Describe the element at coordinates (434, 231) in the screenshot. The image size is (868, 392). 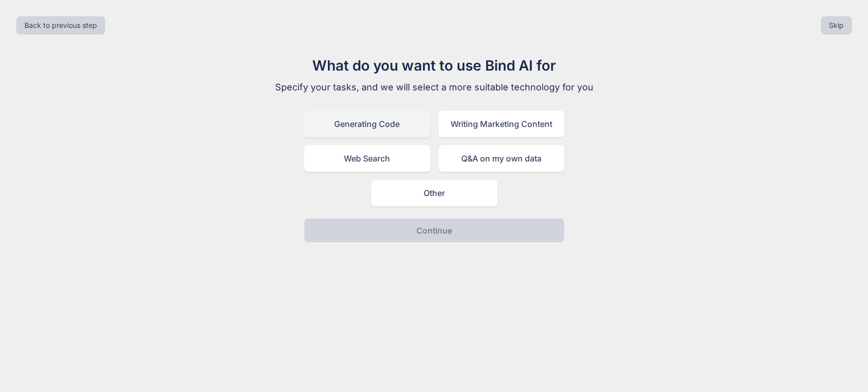
I see `button: Continue` at that location.